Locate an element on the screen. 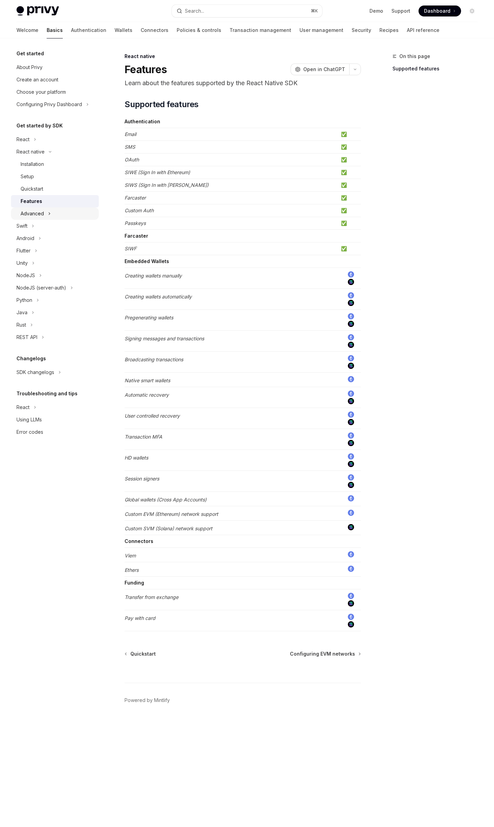  button: Toggle Java section is located at coordinates (55, 312).